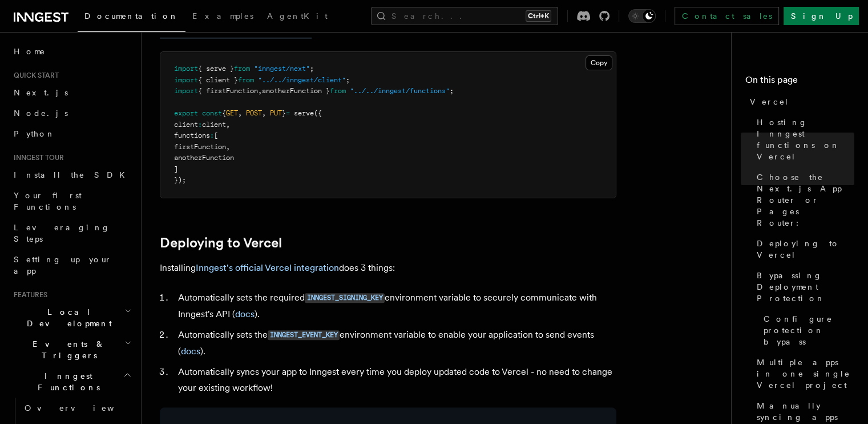 The image size is (868, 424). I want to click on span: const, so click(212, 113).